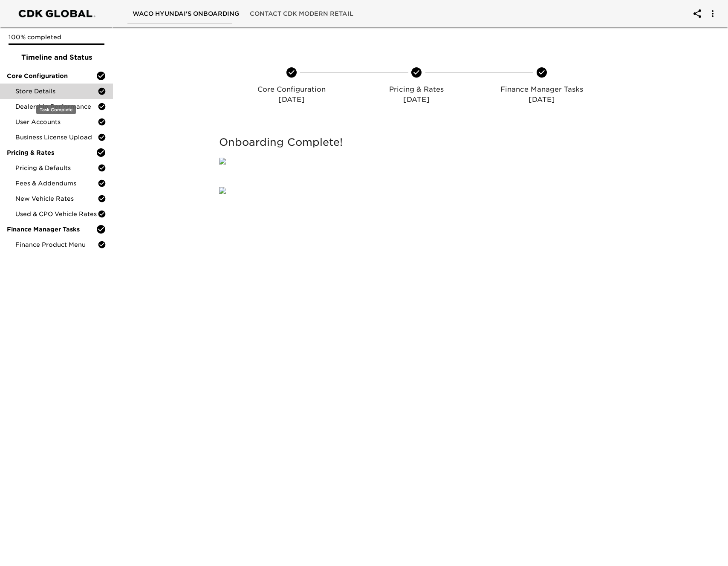  What do you see at coordinates (56, 57) in the screenshot?
I see `span: Timeline and Status` at bounding box center [56, 57].